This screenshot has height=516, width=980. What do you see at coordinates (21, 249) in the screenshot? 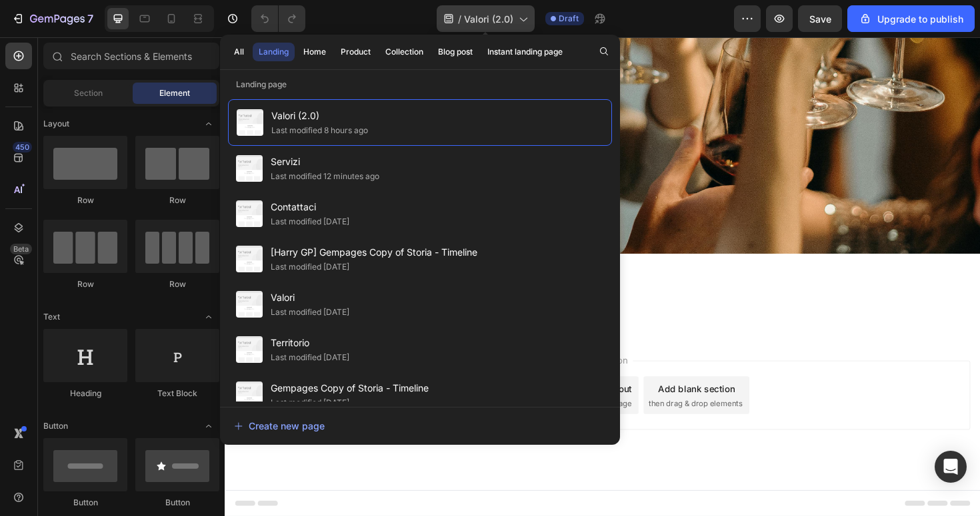
I see `div: Beta` at bounding box center [21, 249].